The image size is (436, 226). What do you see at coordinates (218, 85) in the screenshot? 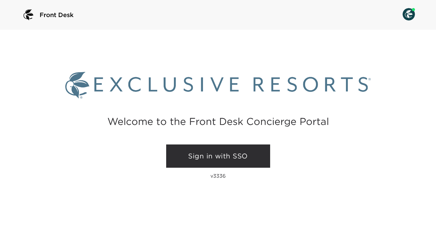
I see `img: Exclusive Resorts logo` at bounding box center [218, 85].